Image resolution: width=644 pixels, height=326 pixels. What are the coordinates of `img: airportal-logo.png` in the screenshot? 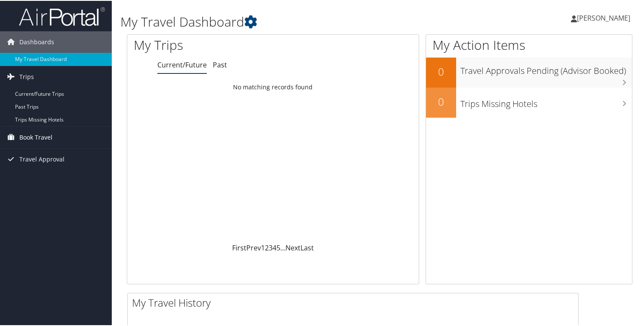 It's located at (62, 16).